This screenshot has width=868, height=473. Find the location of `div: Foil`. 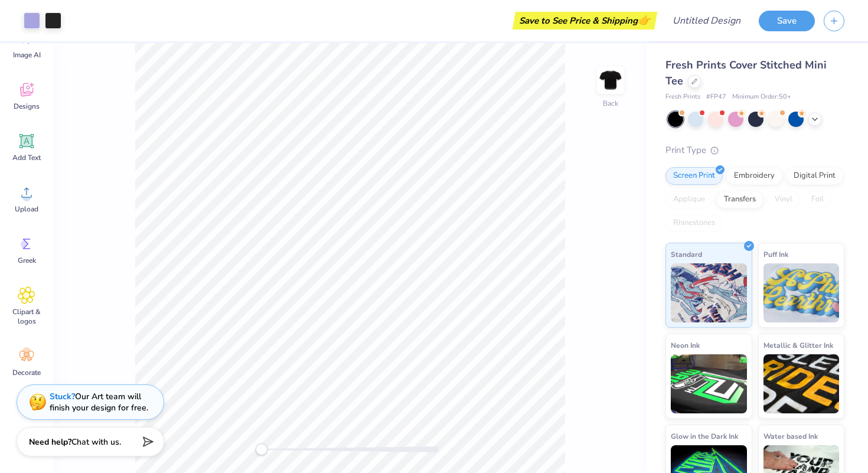

div: Foil is located at coordinates (817, 199).